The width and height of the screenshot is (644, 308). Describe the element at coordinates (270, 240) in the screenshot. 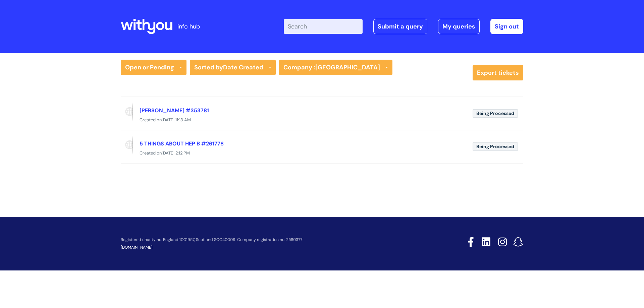

I see `p: Registered charity no. England 1001957, Scotland SCO40009. Company registration no. 2580377` at that location.